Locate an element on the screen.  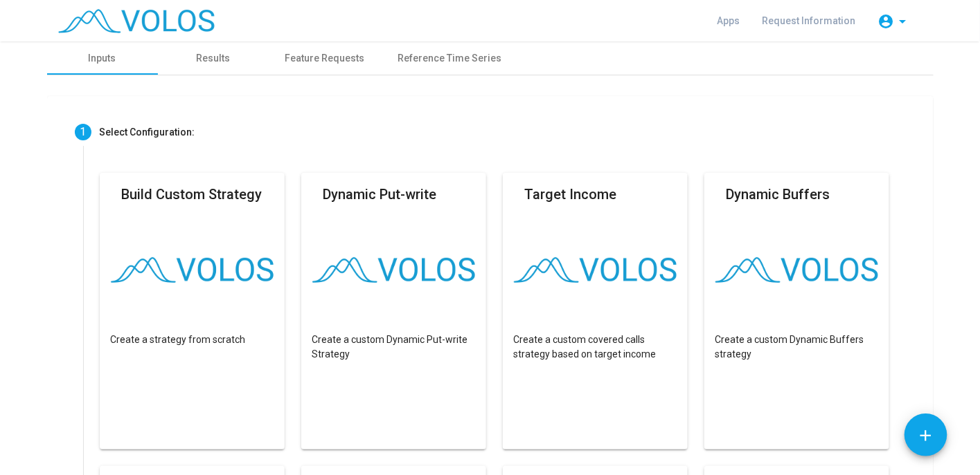
mat-icon: arrow_drop_down is located at coordinates (903, 21).